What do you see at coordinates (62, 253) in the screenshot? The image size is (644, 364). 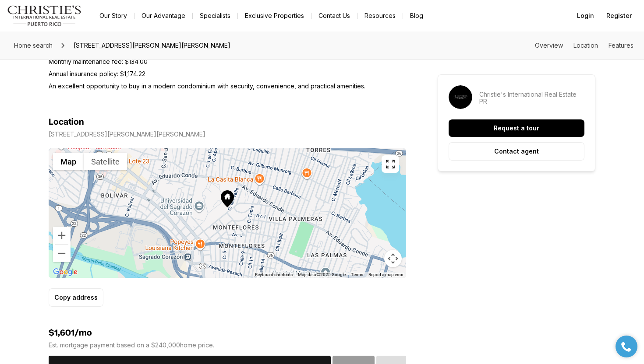 I see `button: Zoom out` at bounding box center [62, 253].